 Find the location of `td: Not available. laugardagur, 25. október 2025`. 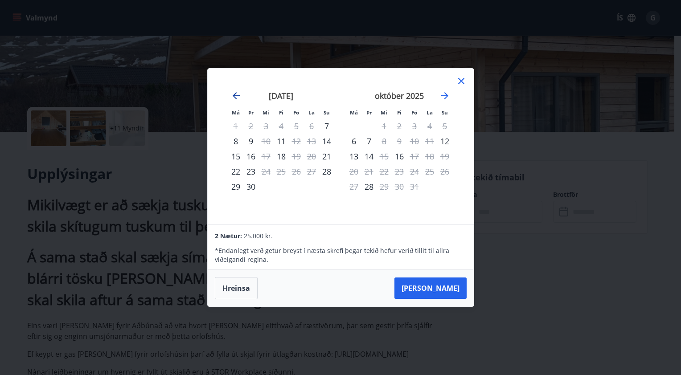

td: Not available. laugardagur, 25. október 2025 is located at coordinates (429, 171).